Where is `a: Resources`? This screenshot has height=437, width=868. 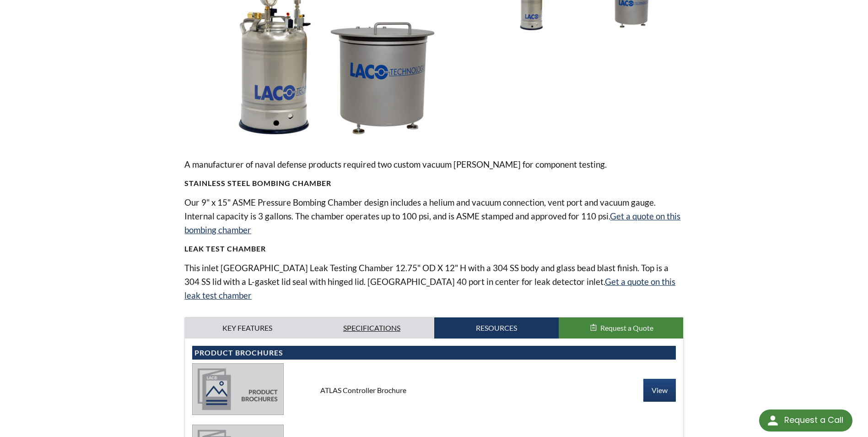
a: Resources is located at coordinates (497, 328).